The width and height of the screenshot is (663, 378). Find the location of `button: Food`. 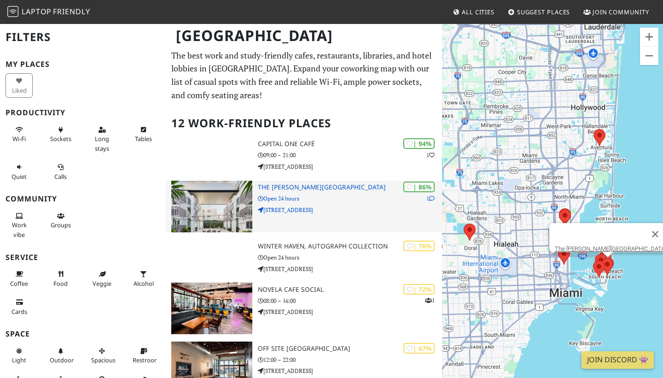

button: Food is located at coordinates (60, 278).